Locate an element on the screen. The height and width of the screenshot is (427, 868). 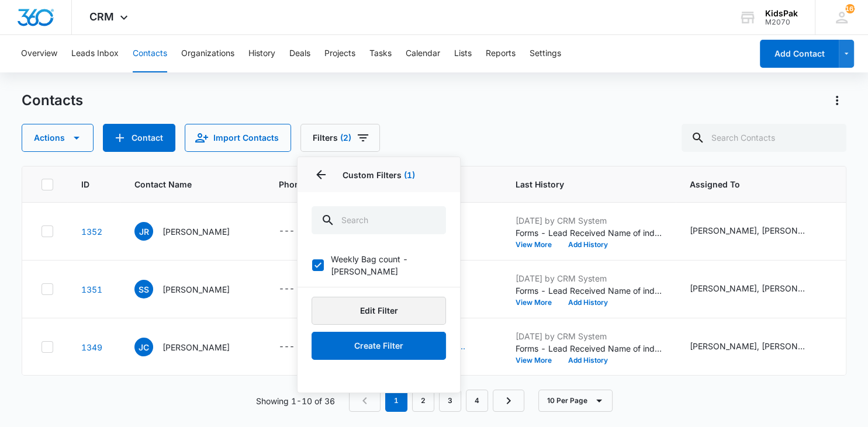
span: Assigned To is located at coordinates (750, 184).